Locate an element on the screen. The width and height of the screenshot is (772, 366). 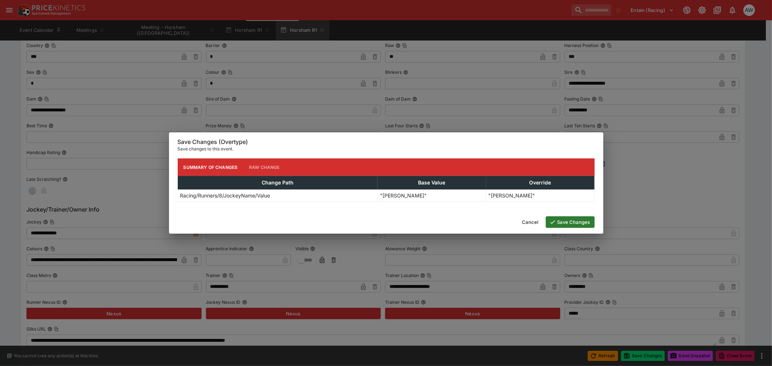
th: Base Value is located at coordinates (432, 183).